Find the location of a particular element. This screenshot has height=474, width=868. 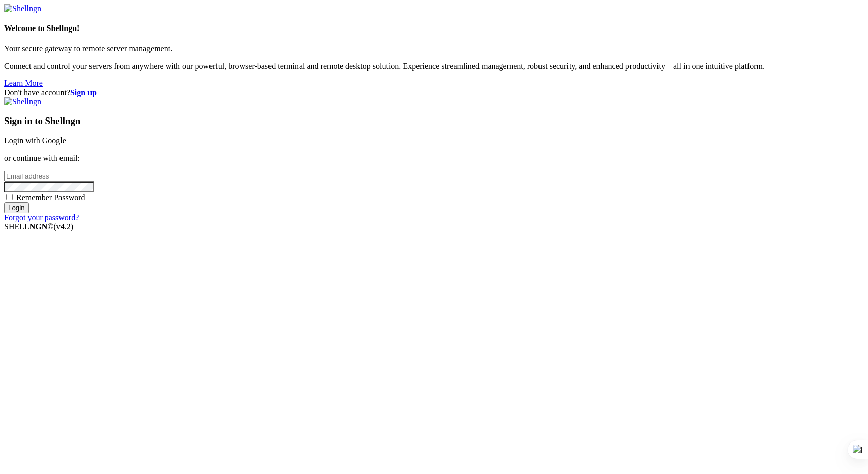

a: Login with Google is located at coordinates (35, 140).